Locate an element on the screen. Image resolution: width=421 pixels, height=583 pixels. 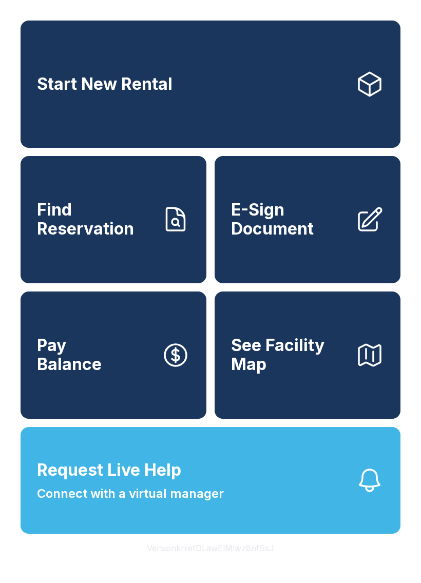
span: Request Live Help is located at coordinates (109, 470).